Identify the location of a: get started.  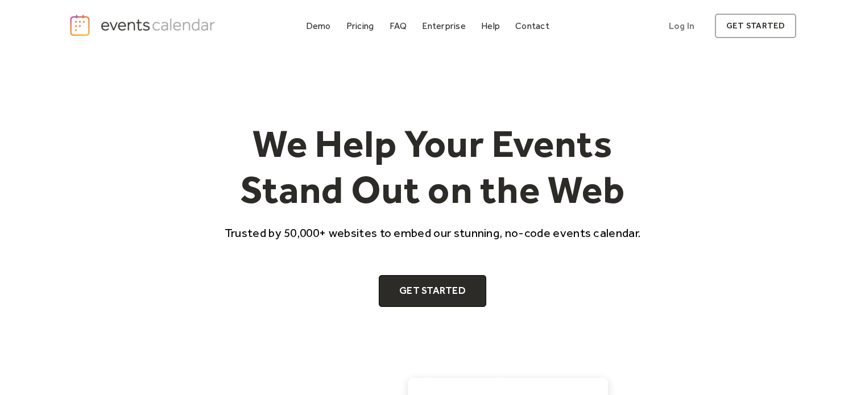
(755, 26).